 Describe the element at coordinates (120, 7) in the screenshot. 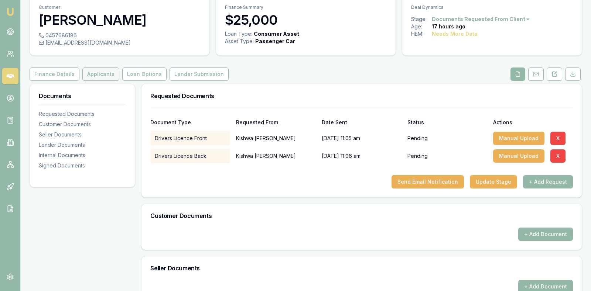

I see `p: Customer` at that location.